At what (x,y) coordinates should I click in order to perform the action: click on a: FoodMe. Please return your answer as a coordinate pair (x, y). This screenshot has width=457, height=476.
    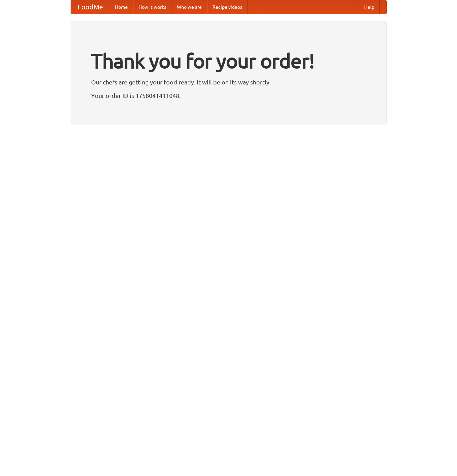
    Looking at the image, I should click on (90, 7).